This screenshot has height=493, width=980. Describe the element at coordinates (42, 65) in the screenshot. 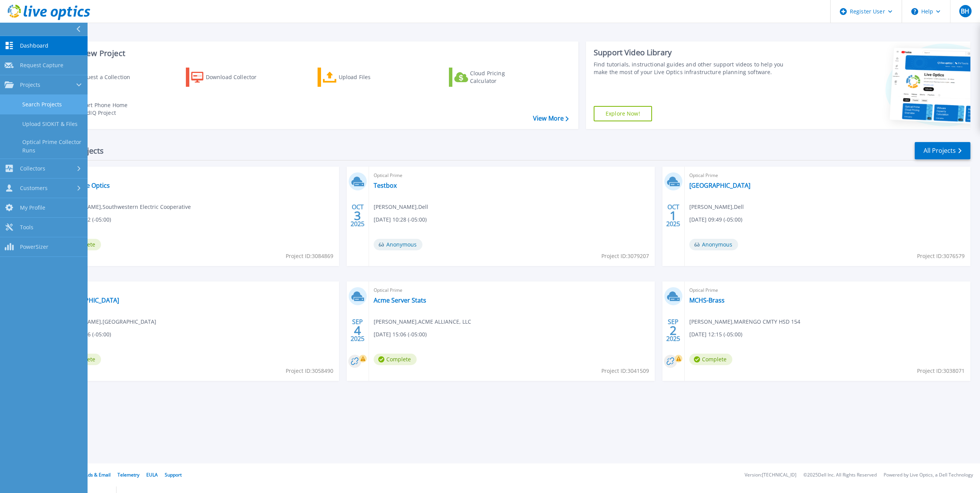

I see `span: Request Capture` at that location.